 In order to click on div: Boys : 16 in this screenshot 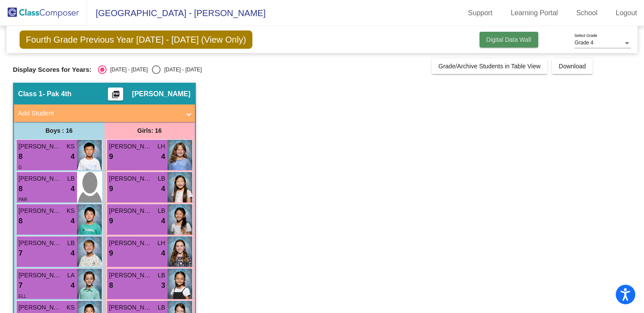, I will do `click(59, 131)`.